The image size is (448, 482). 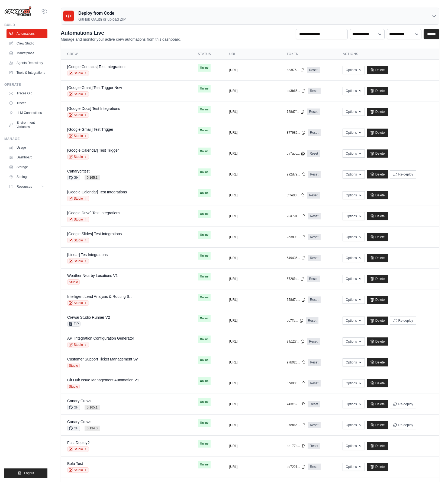 What do you see at coordinates (26, 85) in the screenshot?
I see `div: Operate` at bounding box center [26, 85].